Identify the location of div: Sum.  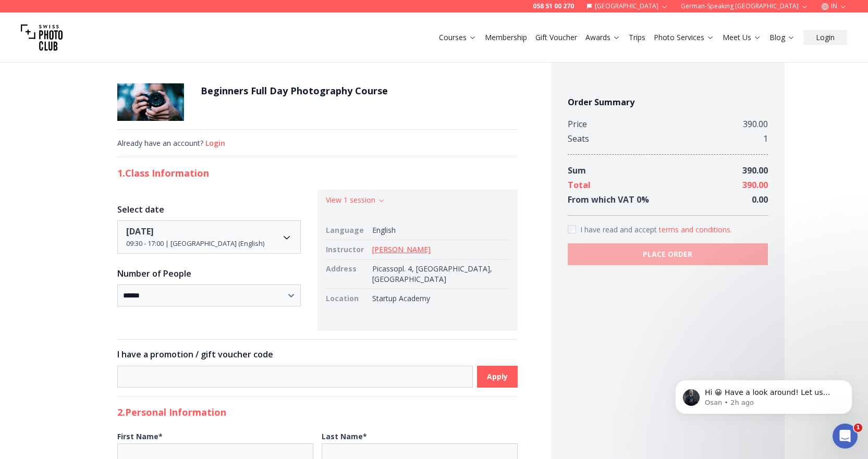
(577, 171).